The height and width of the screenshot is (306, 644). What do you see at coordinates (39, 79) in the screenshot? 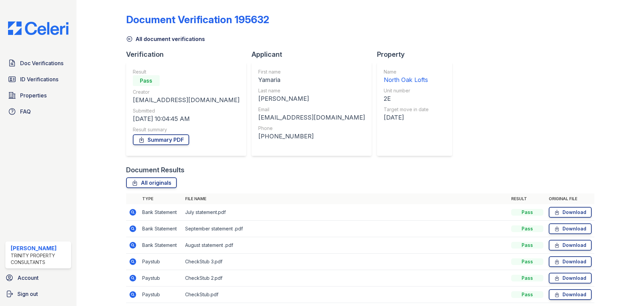
I see `span: ID Verifications` at bounding box center [39, 79].